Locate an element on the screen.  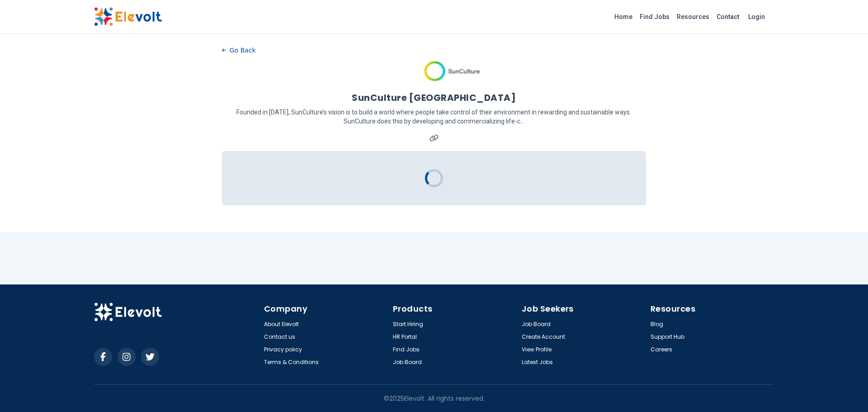
h4: Products is located at coordinates (455, 309).